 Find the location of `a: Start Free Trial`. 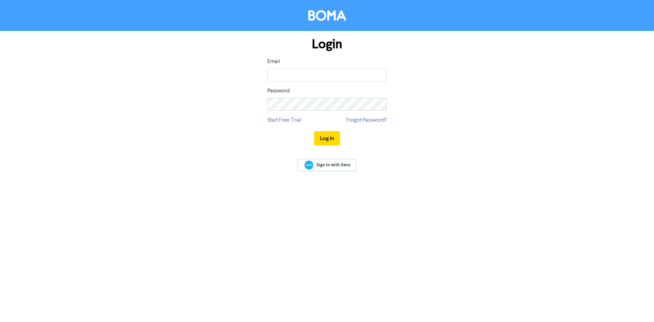

a: Start Free Trial is located at coordinates (284, 120).